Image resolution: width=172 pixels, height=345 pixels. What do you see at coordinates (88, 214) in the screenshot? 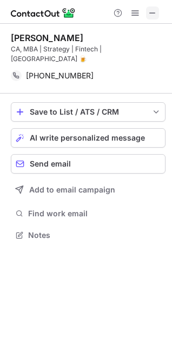
I see `button: Find work email` at bounding box center [88, 214].